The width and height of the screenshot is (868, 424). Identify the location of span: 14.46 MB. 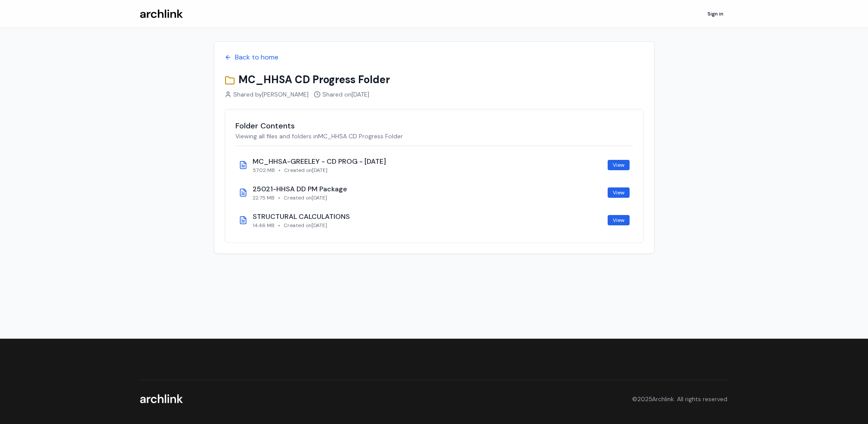
(263, 225).